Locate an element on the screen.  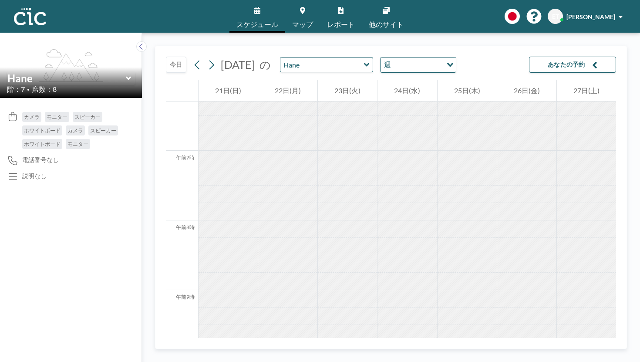
font: 25日(木) is located at coordinates (467, 90).